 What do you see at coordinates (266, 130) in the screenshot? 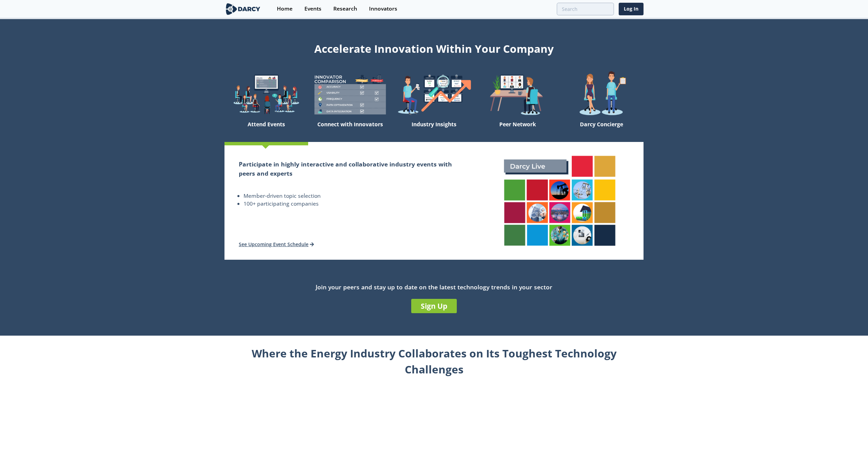
I see `div: Attend Events` at bounding box center [266, 130].